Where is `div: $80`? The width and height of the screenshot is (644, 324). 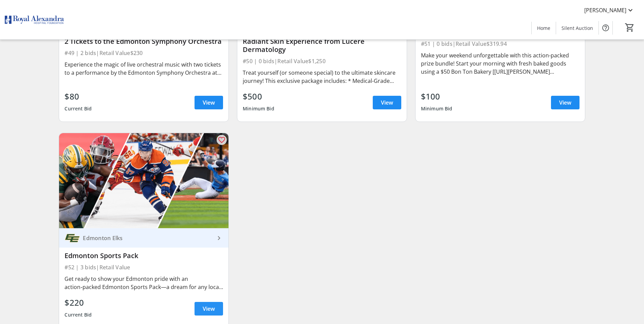 div: $80 is located at coordinates (78, 96).